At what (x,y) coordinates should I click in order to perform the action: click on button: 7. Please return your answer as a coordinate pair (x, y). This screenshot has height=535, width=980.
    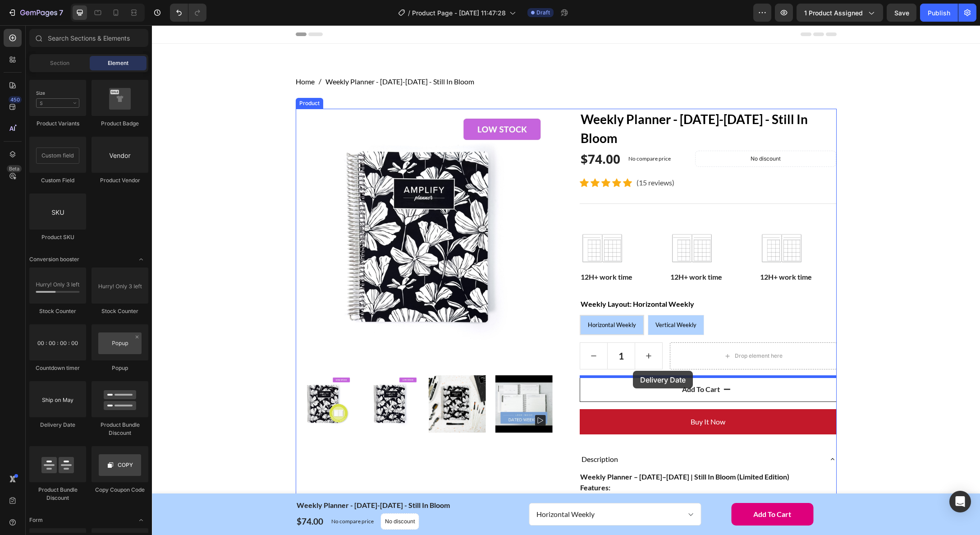
    Looking at the image, I should click on (35, 13).